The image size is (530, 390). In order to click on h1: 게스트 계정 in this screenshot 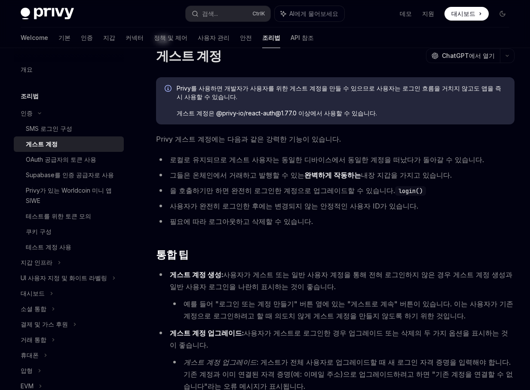, I will do `click(189, 56)`.